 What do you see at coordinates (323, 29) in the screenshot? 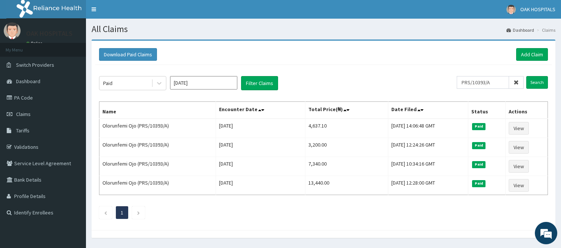
I see `h1: All Claims` at bounding box center [323, 29].